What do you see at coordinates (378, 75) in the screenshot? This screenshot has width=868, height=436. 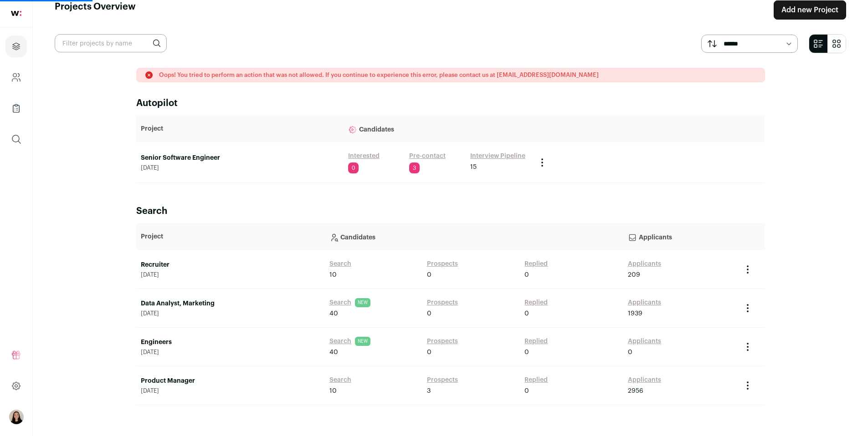 I see `p: Oops! You tried to perform an action that was not allowed. If you continue to experience this err...` at bounding box center [378, 75].